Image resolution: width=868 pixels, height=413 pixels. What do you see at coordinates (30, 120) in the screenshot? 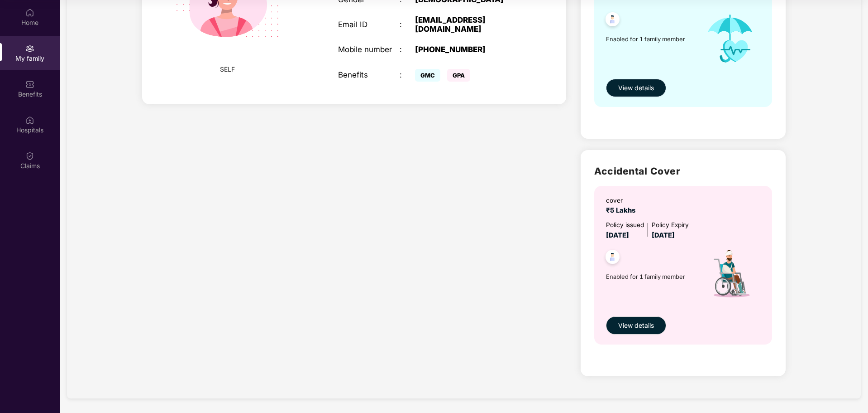
I see `img: svg+xml;base64,PHN2ZyBpZD0iSG9zcGl0YWxzIiB4bWxucz0iaHR0cDovL3d3dy53My5vcmcvMjAwMC9zdmciIHdpZHRoPS...` at bounding box center [30, 120].